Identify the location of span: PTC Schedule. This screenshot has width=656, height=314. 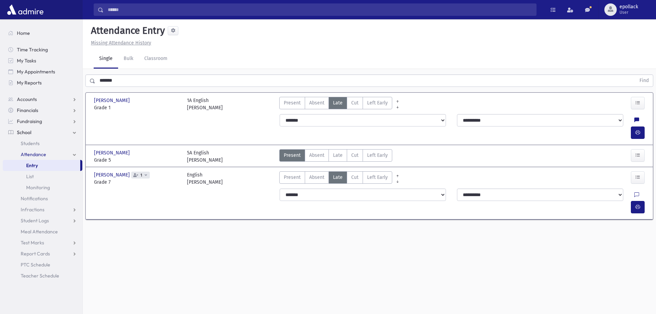
(35, 265).